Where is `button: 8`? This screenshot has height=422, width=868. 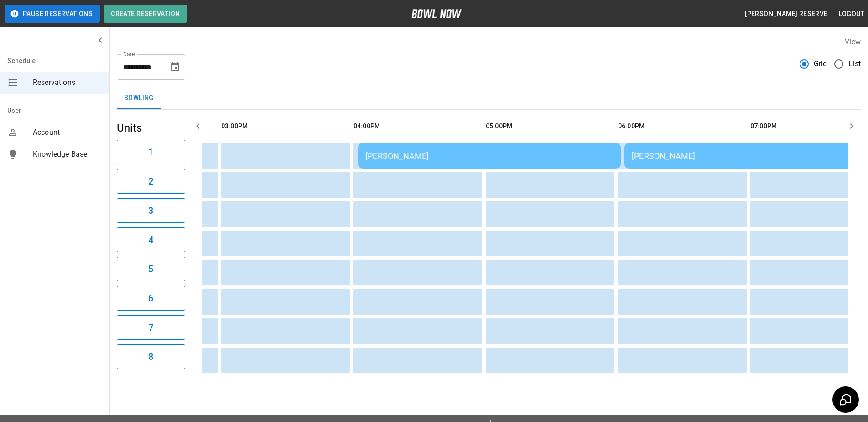
button: 8 is located at coordinates (151, 356).